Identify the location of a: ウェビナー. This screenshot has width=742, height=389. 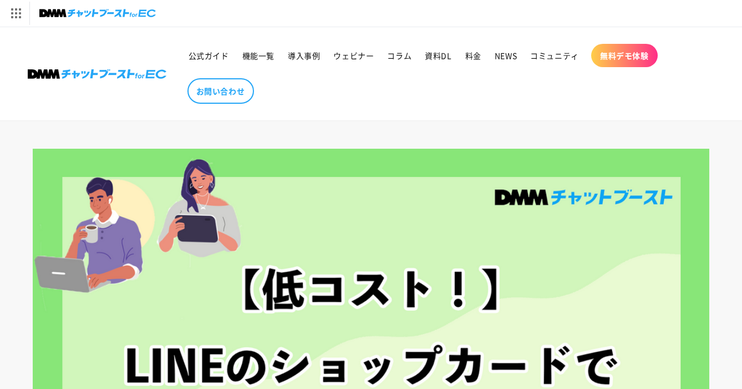
(353, 55).